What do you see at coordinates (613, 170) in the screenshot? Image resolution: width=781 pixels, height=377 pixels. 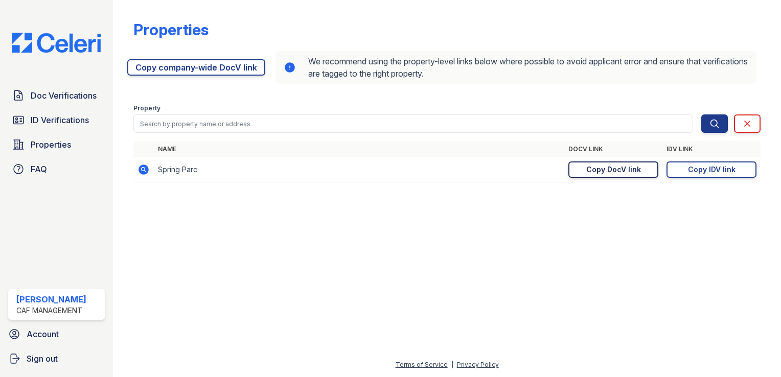 I see `a: Copy DocV link` at bounding box center [613, 170].